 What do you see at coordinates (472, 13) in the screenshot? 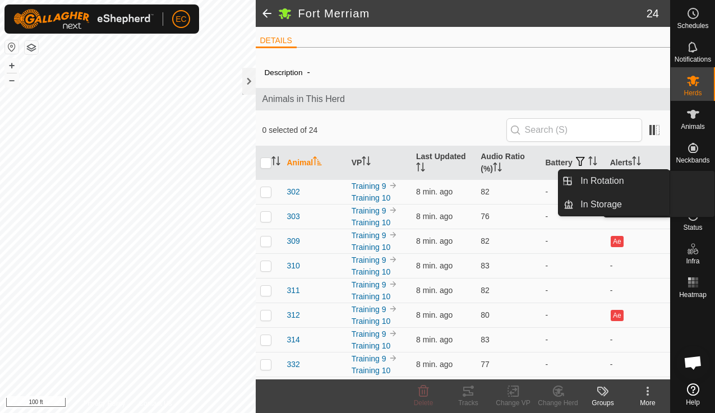
I see `h2: Fort Merriam` at bounding box center [472, 13].